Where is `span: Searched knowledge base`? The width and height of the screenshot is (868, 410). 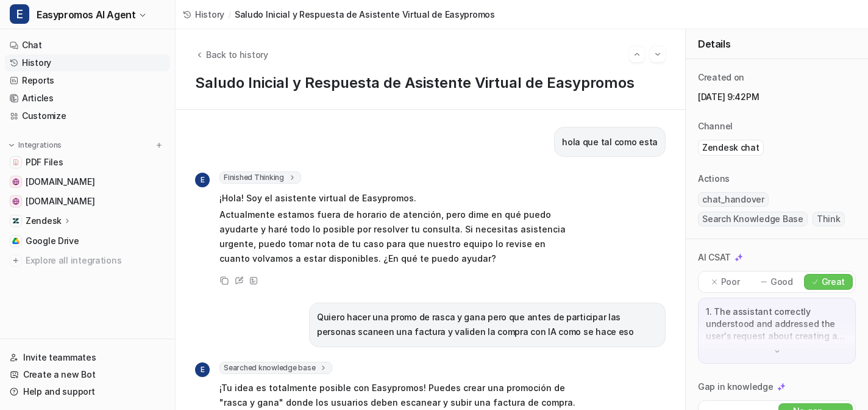 span: Searched knowledge base is located at coordinates (275, 368).